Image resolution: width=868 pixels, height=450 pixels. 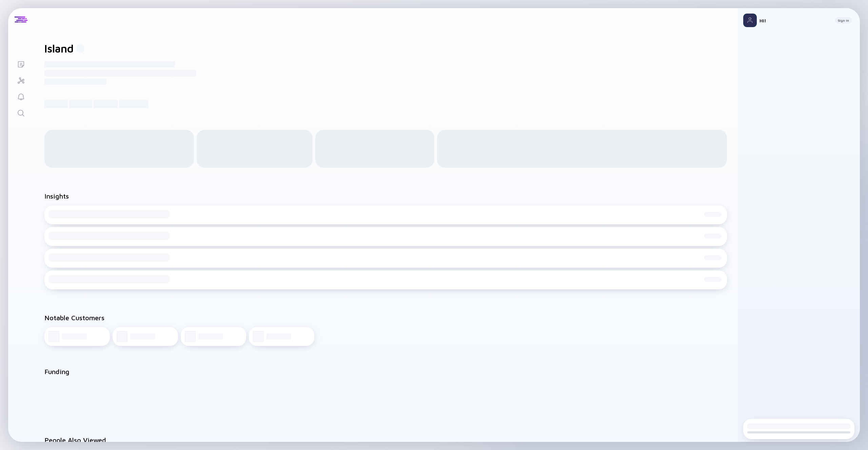 I want to click on div: Hi!, so click(x=794, y=20).